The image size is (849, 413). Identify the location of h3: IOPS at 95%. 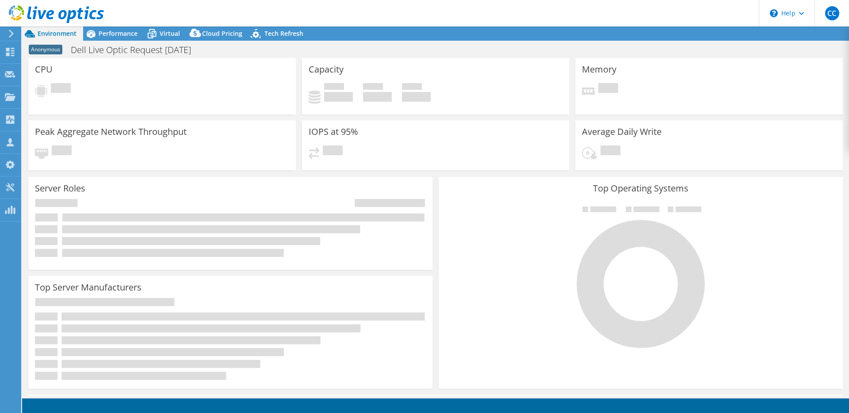
(334, 132).